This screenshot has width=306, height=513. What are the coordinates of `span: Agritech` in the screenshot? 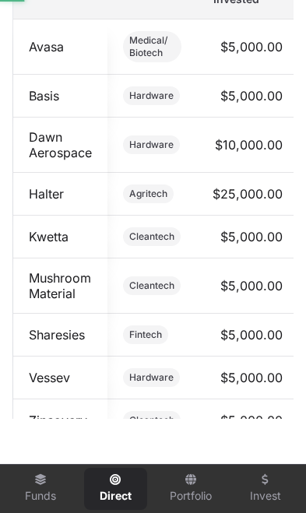 It's located at (148, 194).